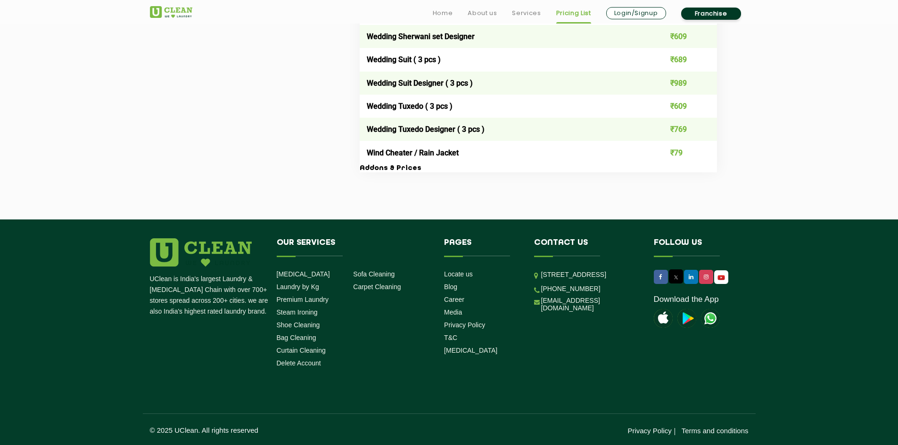  What do you see at coordinates (681, 129) in the screenshot?
I see `td: ₹769` at bounding box center [681, 129].